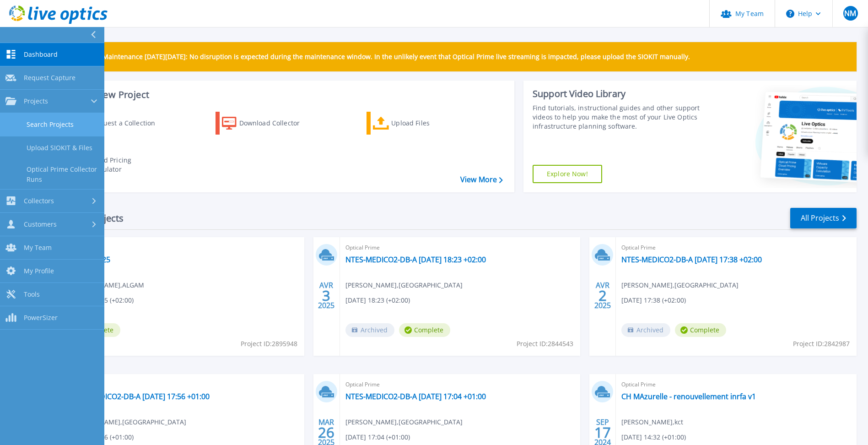 The image size is (868, 445). What do you see at coordinates (116, 165) in the screenshot?
I see `a: Cloud Pricing Calculator` at bounding box center [116, 165].